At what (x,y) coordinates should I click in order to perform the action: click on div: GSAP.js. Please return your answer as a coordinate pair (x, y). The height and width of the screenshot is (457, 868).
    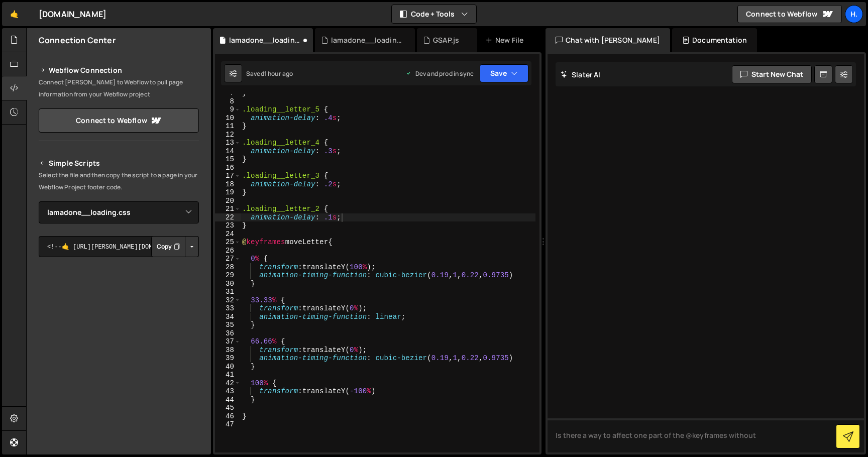
    Looking at the image, I should click on (446, 40).